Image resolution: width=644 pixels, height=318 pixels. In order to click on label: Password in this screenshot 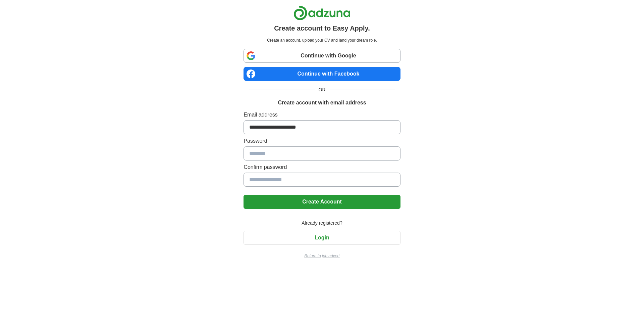, I will do `click(322, 141)`.